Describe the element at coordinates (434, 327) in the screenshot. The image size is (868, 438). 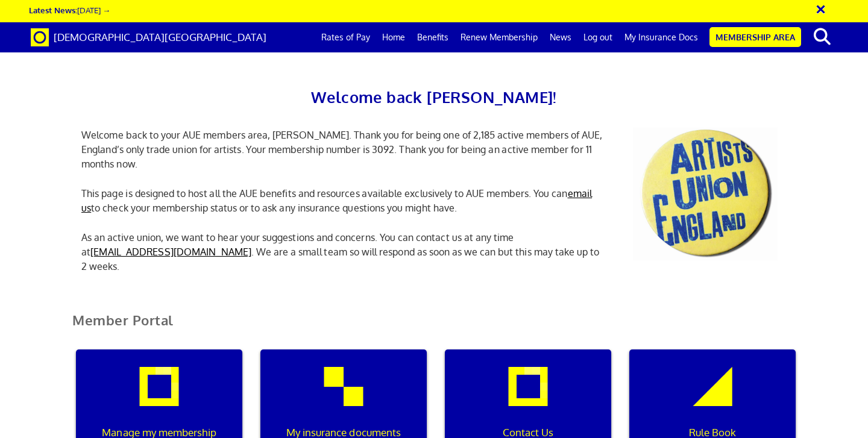
I see `h2: Member Portal` at that location.